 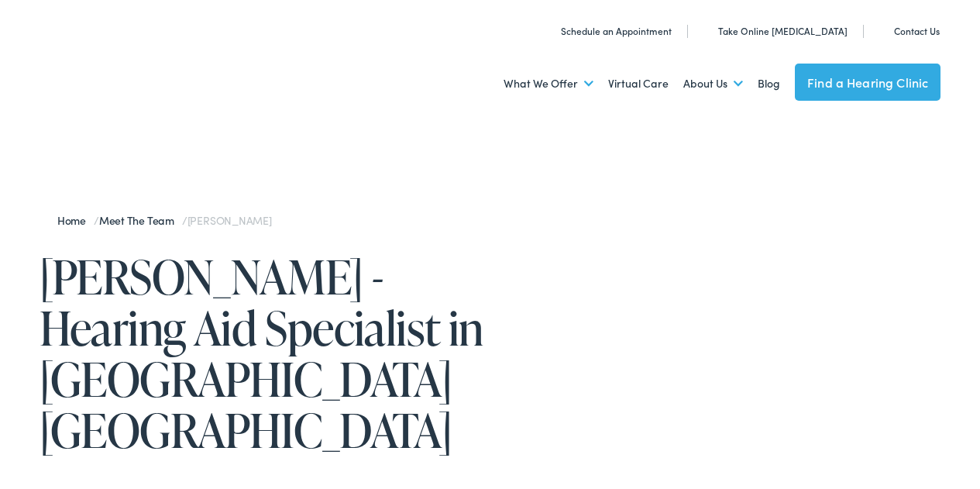 I want to click on a: Home, so click(x=75, y=220).